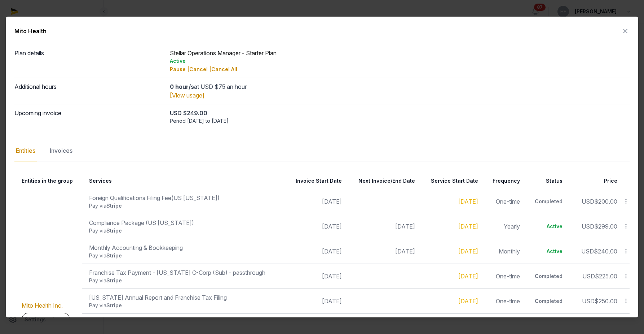 This screenshot has width=644, height=334. I want to click on strong: 0 hour/s, so click(182, 87).